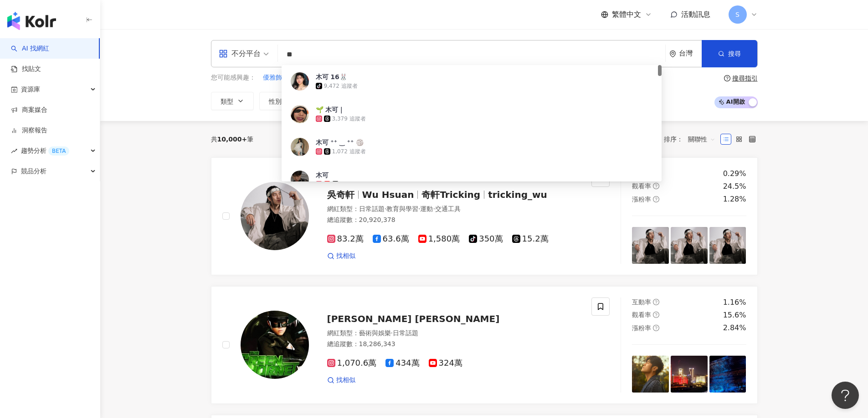 The image size is (868, 418). I want to click on button: 觀看率, so click(441, 101).